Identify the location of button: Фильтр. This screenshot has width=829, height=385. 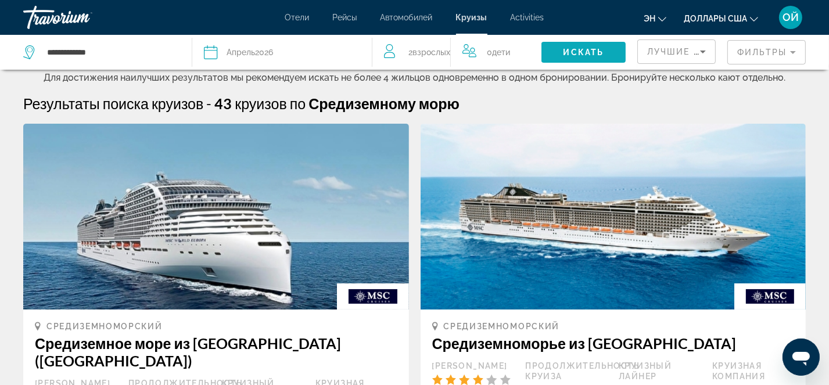
(766, 52).